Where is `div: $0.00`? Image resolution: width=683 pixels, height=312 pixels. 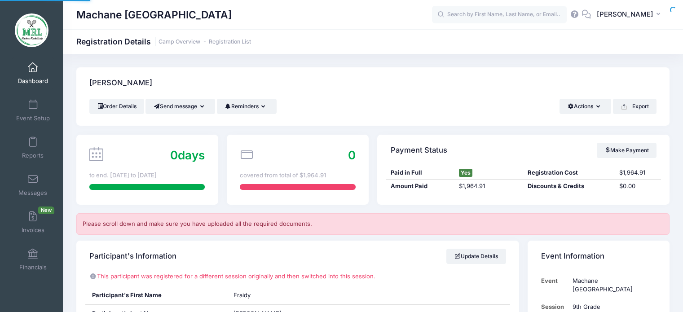
div: $0.00 is located at coordinates (638, 186).